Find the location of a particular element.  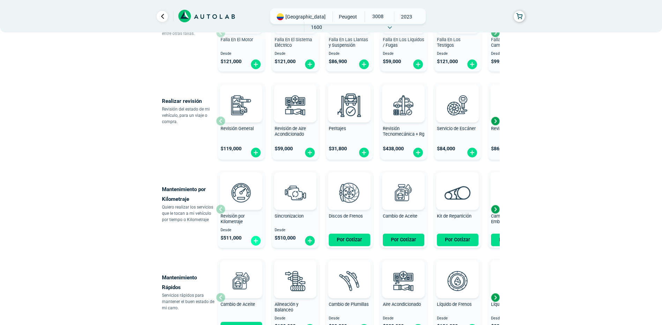

span: Cambio de Aceite is located at coordinates (238, 304).